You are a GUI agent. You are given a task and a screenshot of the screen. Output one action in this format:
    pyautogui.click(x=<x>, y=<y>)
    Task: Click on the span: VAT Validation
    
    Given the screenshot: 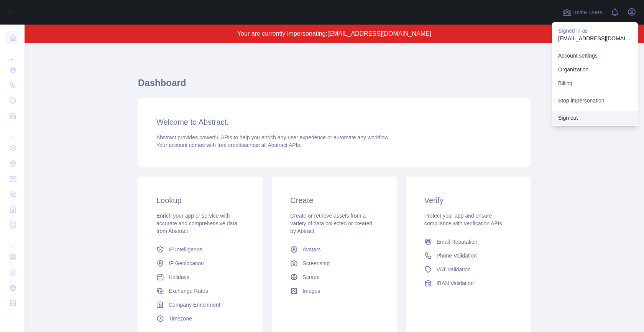 What is the action you would take?
    pyautogui.click(x=453, y=269)
    